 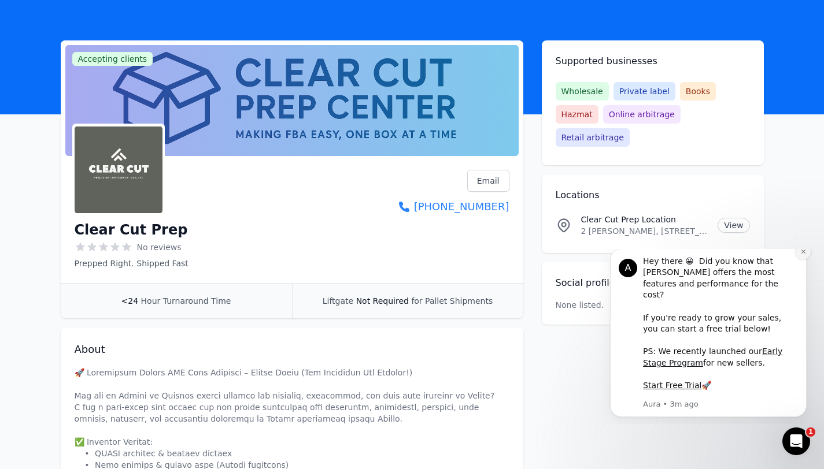 What do you see at coordinates (653, 195) in the screenshot?
I see `h2: Locations` at bounding box center [653, 195].